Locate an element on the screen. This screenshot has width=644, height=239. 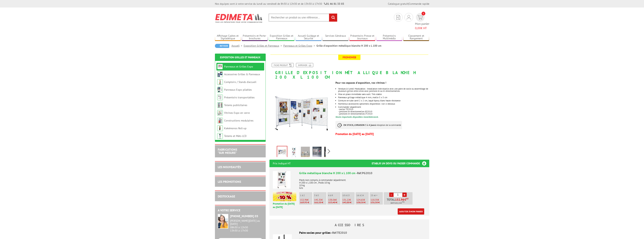
div: Paire socles pour grilles - is located at coordinates (349, 232).